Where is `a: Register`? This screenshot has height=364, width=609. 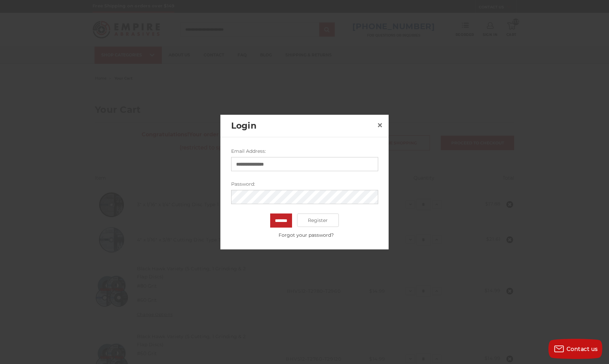
a: Register is located at coordinates (318, 220).